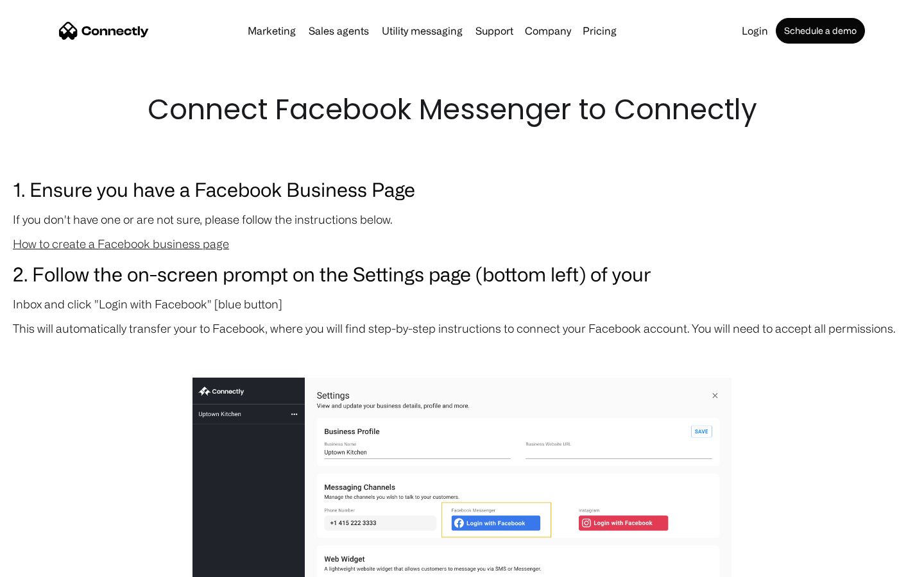  Describe the element at coordinates (462, 304) in the screenshot. I see `p: Inbox and click "Login with Facebook" [blue button]` at that location.